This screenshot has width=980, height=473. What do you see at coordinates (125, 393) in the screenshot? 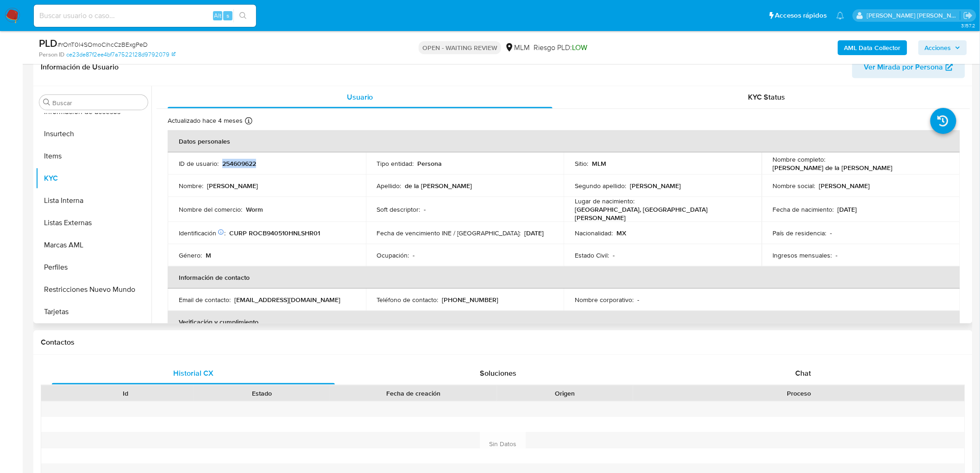
I see `div: Id` at bounding box center [125, 393].